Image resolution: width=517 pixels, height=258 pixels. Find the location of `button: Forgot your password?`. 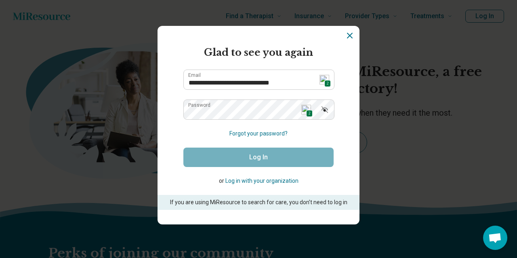

button: Forgot your password? is located at coordinates (259, 133).